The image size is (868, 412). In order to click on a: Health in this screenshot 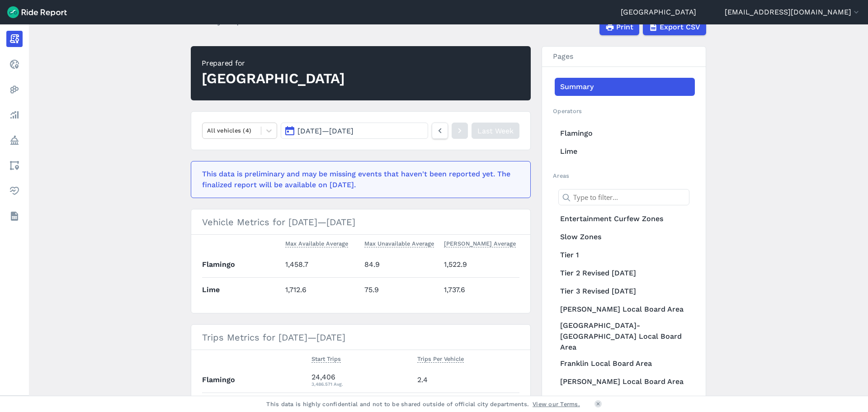, I will do `click(15, 191)`.